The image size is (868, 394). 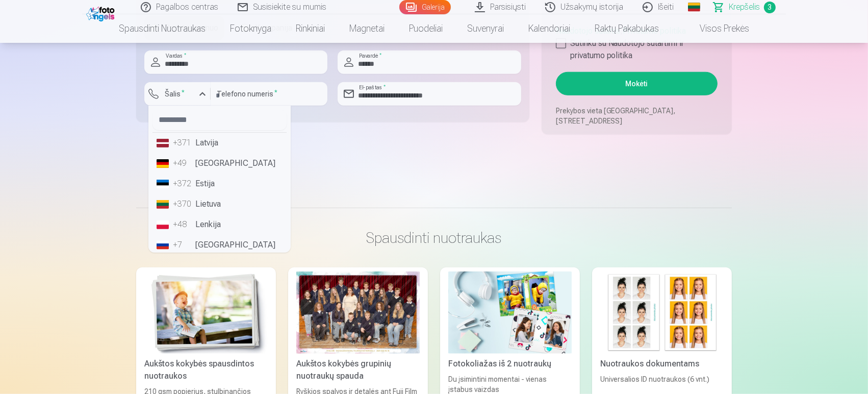 What do you see at coordinates (627, 28) in the screenshot?
I see `a: Raktų pakabukas` at bounding box center [627, 28].